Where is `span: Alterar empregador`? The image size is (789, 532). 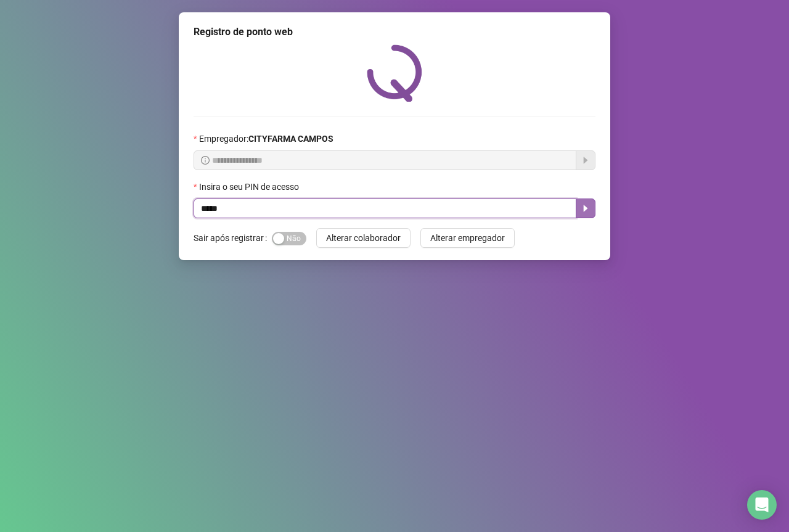 span: Alterar empregador is located at coordinates (467, 238).